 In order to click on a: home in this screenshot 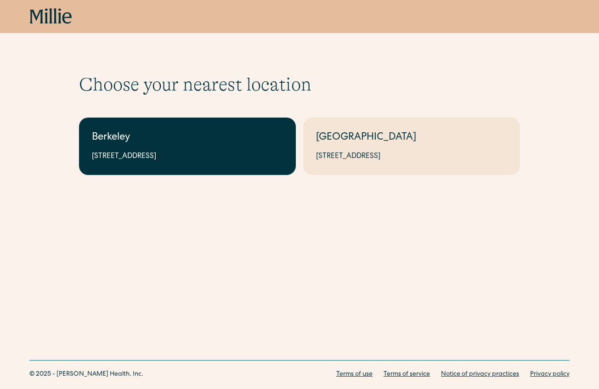, I will do `click(51, 17)`.